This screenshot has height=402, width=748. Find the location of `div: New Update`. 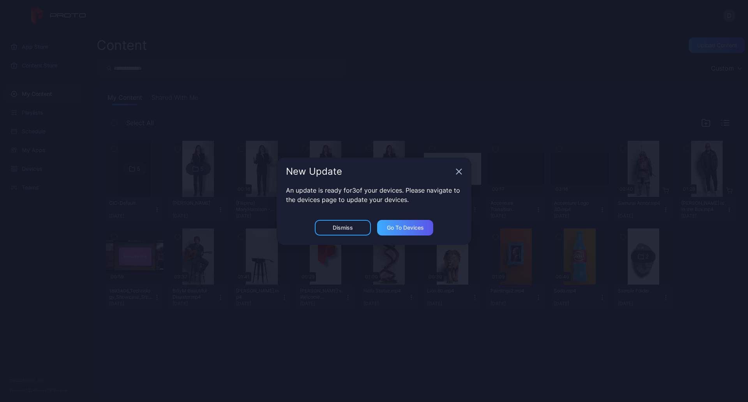

div: New Update is located at coordinates (369, 171).